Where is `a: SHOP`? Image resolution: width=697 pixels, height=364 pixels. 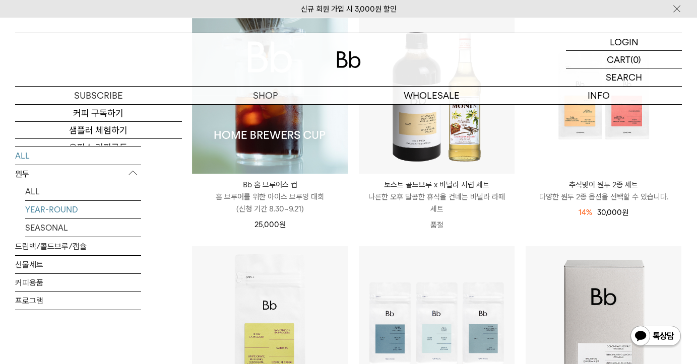 a: SHOP is located at coordinates (265, 95).